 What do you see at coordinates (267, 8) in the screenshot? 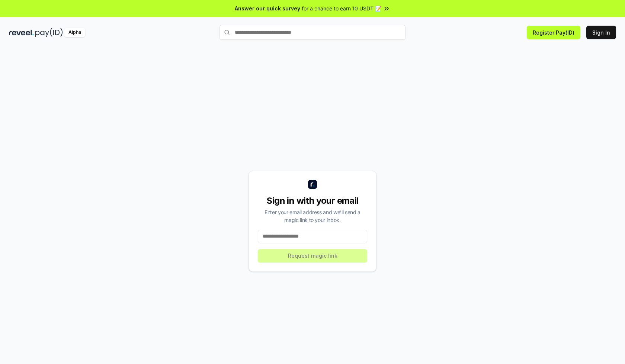
I see `span: Answer our quick survey` at bounding box center [267, 8].